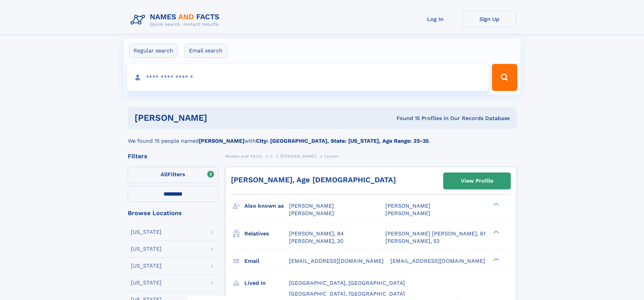  Describe the element at coordinates (435, 19) in the screenshot. I see `a: Log In` at that location.